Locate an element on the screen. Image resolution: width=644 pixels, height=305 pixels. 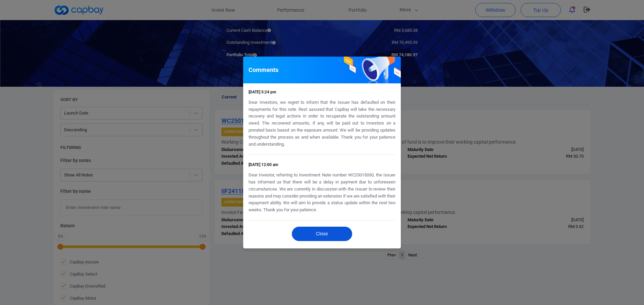
h5: Comments is located at coordinates (263, 70).